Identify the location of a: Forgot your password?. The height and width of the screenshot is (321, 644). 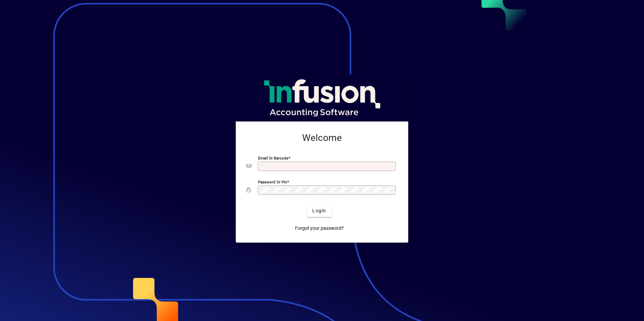
(319, 228).